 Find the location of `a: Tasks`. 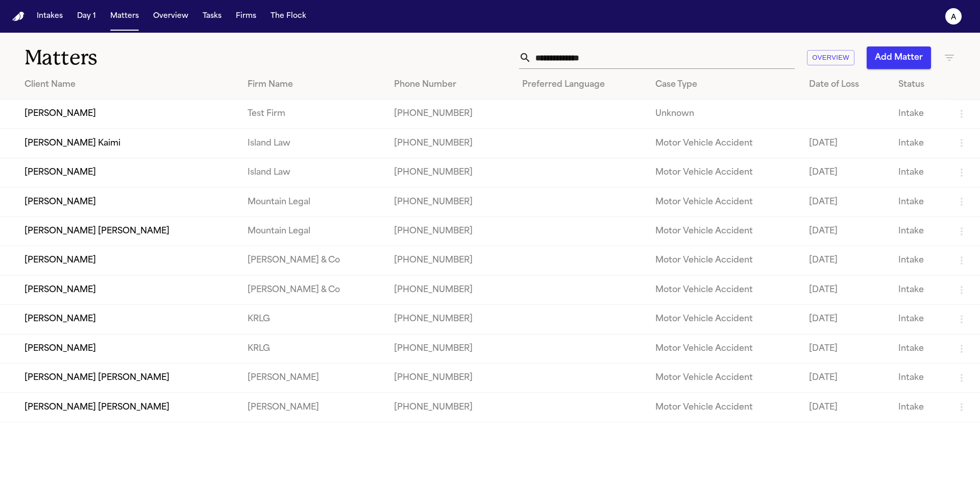

a: Tasks is located at coordinates (212, 16).